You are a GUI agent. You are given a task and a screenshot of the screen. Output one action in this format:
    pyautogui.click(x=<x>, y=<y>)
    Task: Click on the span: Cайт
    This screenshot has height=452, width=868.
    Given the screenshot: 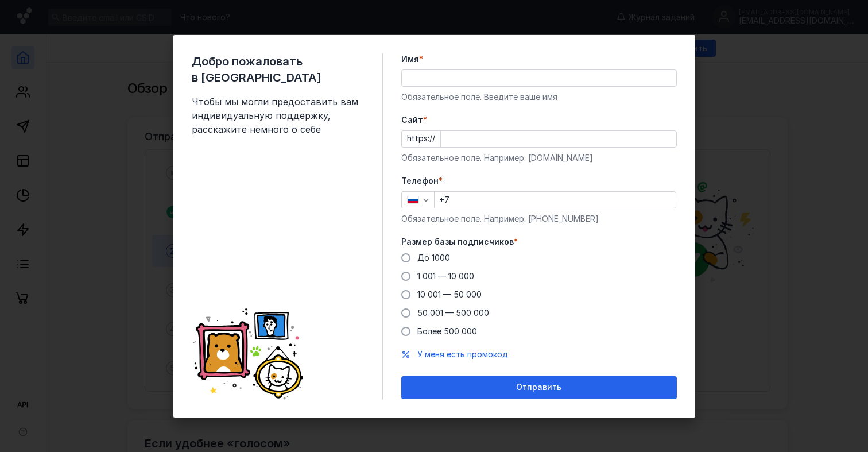 What is the action you would take?
    pyautogui.click(x=413, y=120)
    